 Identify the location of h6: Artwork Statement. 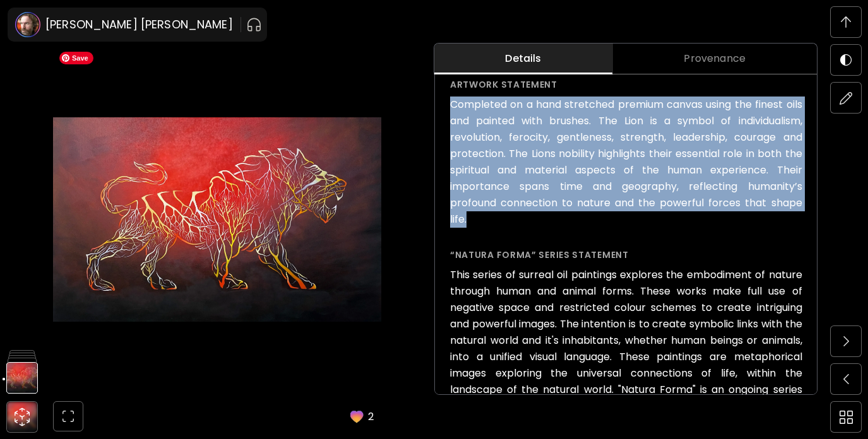
(626, 85).